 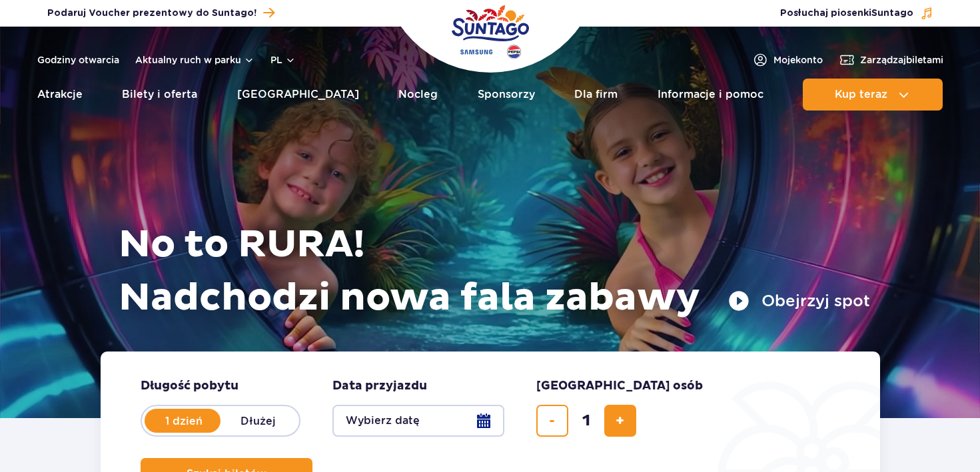 What do you see at coordinates (152, 13) in the screenshot?
I see `span: Podaruj Voucher prezentowy do Suntago!` at bounding box center [152, 13].